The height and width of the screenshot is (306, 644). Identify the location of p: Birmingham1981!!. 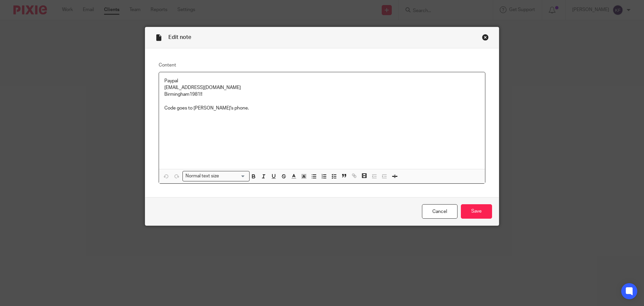
(322, 94).